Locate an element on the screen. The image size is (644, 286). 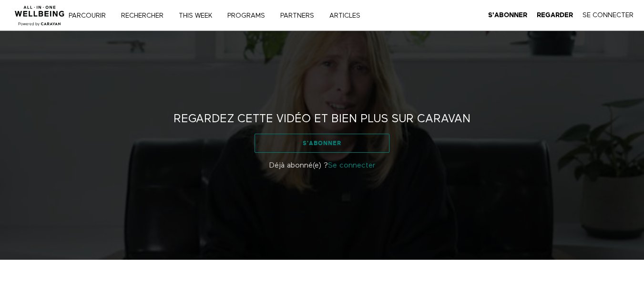
a: PARTNERS is located at coordinates (300, 16).